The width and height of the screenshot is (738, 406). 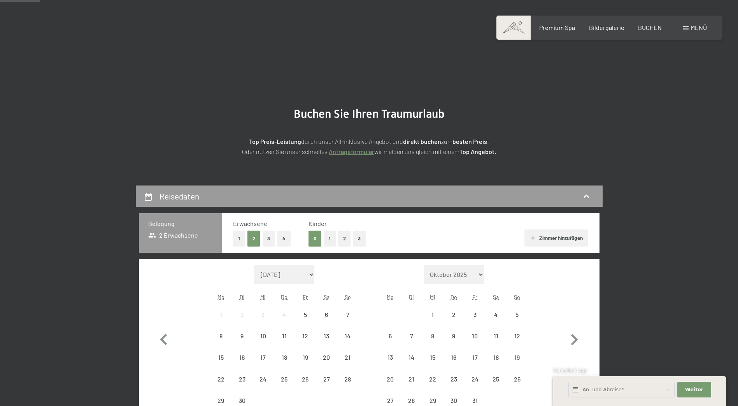 What do you see at coordinates (557, 27) in the screenshot?
I see `a: Premium Spa` at bounding box center [557, 27].